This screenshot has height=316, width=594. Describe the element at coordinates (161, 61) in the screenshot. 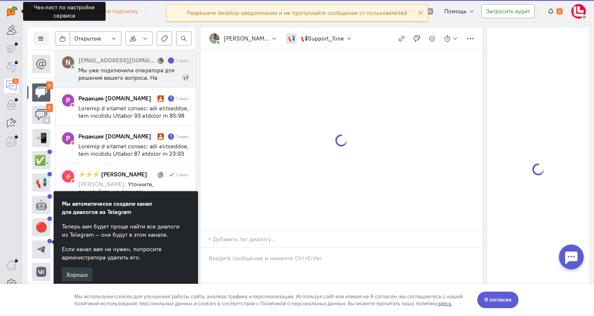

I see `img: Сергей Улыксанов` at that location.